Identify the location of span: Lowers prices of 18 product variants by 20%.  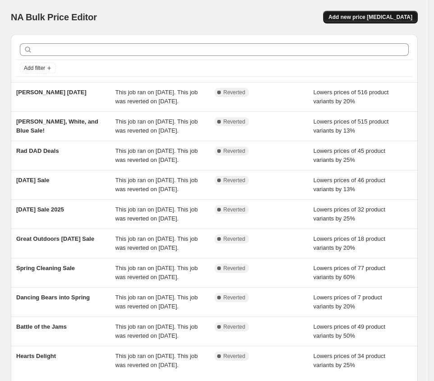
(349, 243).